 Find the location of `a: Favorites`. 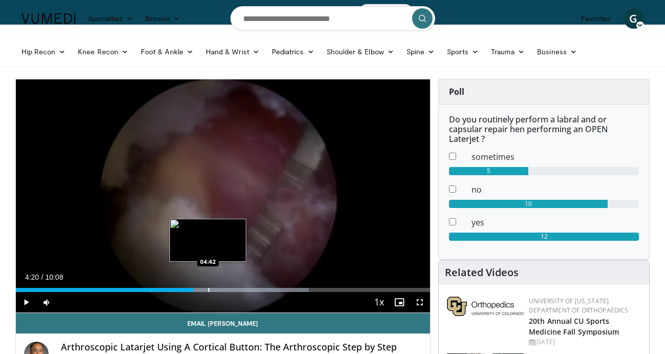

a: Favorites is located at coordinates (596, 18).